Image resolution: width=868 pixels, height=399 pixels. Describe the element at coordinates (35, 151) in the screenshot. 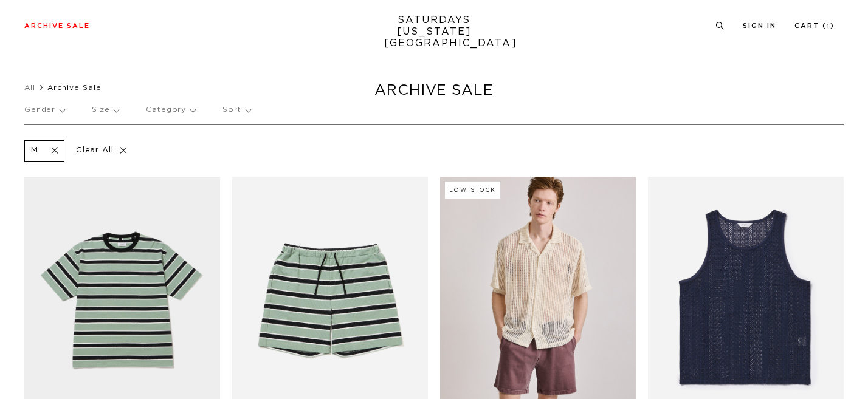

I see `p: M` at that location.